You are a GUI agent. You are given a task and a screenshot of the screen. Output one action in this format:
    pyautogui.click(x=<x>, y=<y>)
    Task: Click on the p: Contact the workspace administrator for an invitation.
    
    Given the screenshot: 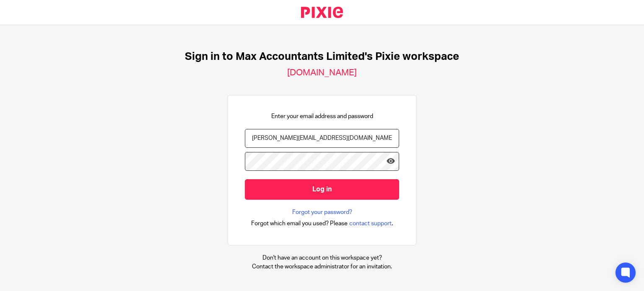 What is the action you would take?
    pyautogui.click(x=322, y=267)
    